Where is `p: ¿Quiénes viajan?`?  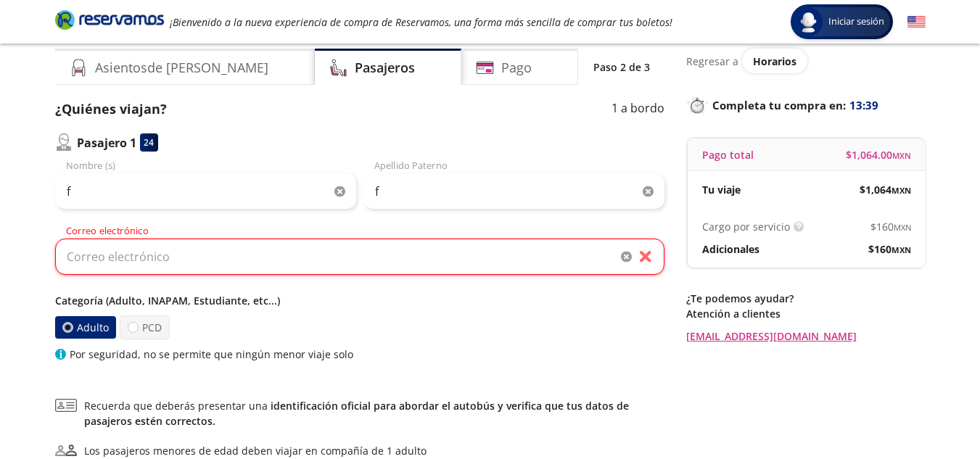 p: ¿Quiénes viajan? is located at coordinates (111, 109).